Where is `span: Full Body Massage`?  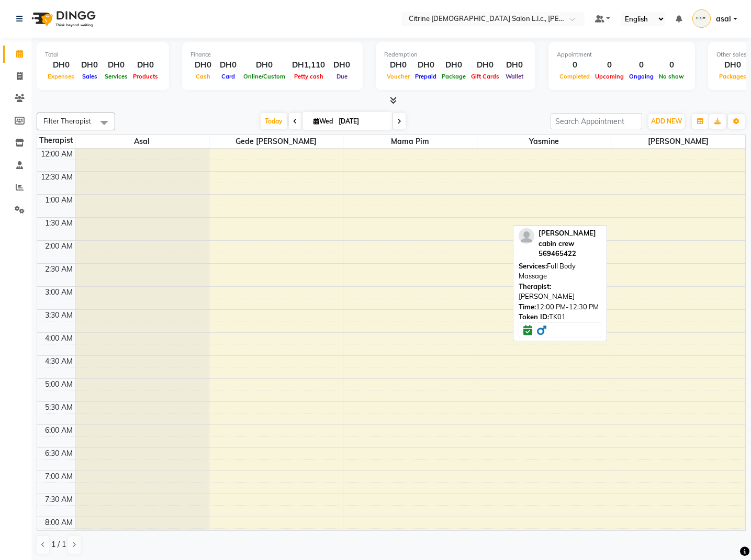 span: Full Body Massage is located at coordinates (546, 271).